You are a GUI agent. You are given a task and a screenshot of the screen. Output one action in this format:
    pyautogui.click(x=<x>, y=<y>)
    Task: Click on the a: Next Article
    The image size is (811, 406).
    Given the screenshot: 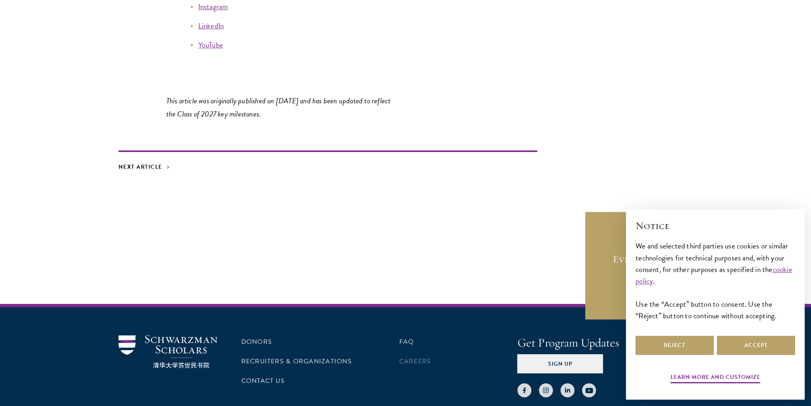 What is the action you would take?
    pyautogui.click(x=144, y=167)
    